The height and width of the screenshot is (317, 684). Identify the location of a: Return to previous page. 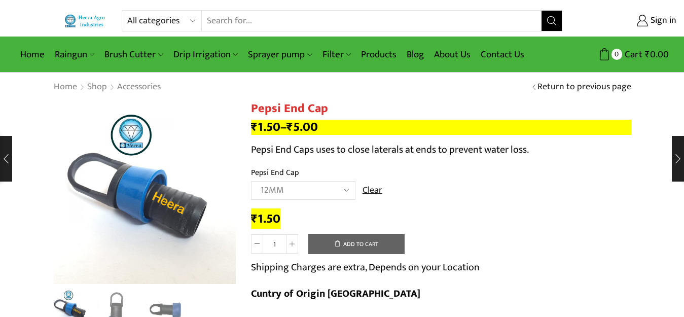
(584, 87).